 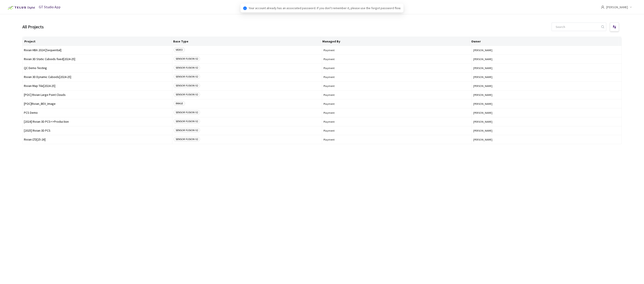 What do you see at coordinates (631, 7) in the screenshot?
I see `span: down` at bounding box center [631, 7].